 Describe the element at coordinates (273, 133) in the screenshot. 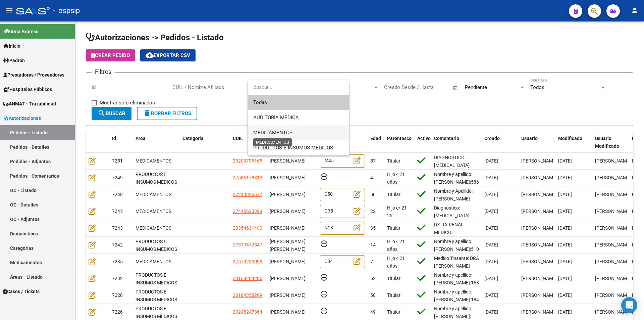

I see `span: MEDICAMENTOS` at that location.